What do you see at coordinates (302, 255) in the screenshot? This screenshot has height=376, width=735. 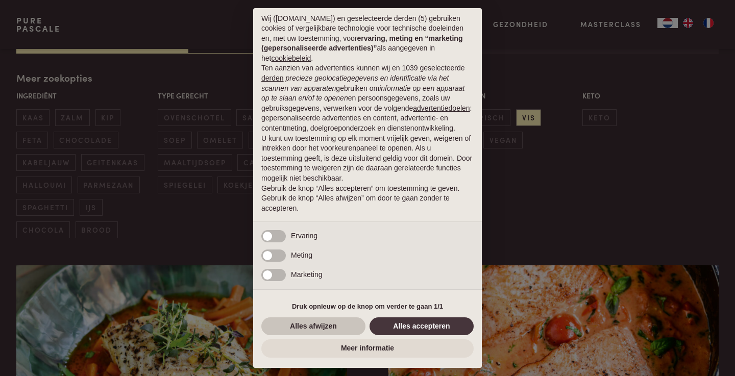 I see `span: Meting` at bounding box center [302, 255].